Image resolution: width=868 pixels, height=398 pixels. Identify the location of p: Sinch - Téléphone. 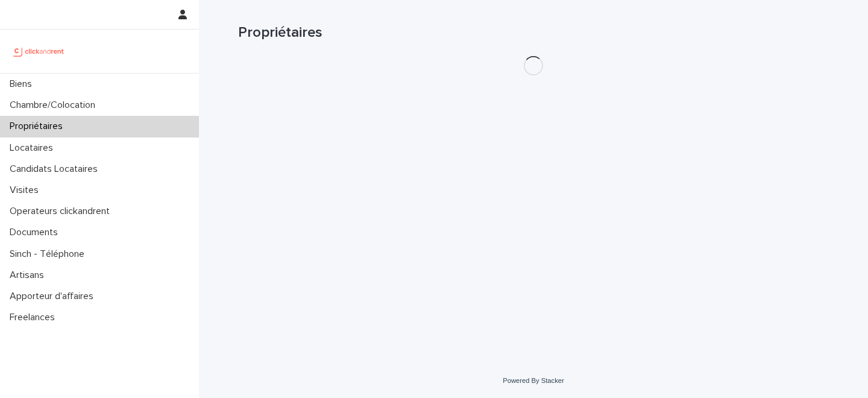
(49, 254).